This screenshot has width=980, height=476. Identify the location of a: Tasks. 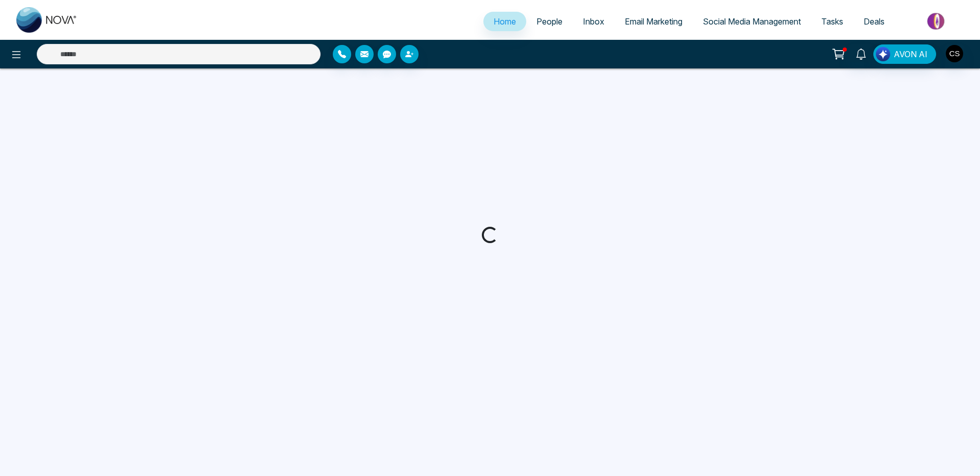
(832, 22).